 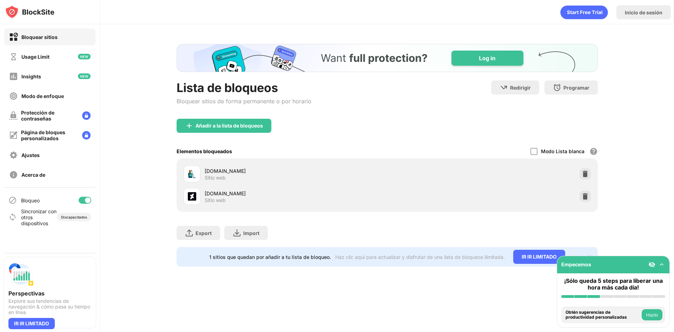 What do you see at coordinates (584, 12) in the screenshot?
I see `div: animation` at bounding box center [584, 12].